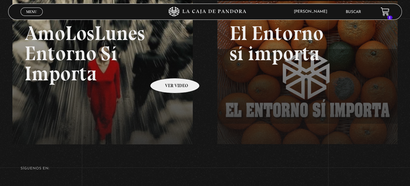  I want to click on span: 1, so click(389, 18).